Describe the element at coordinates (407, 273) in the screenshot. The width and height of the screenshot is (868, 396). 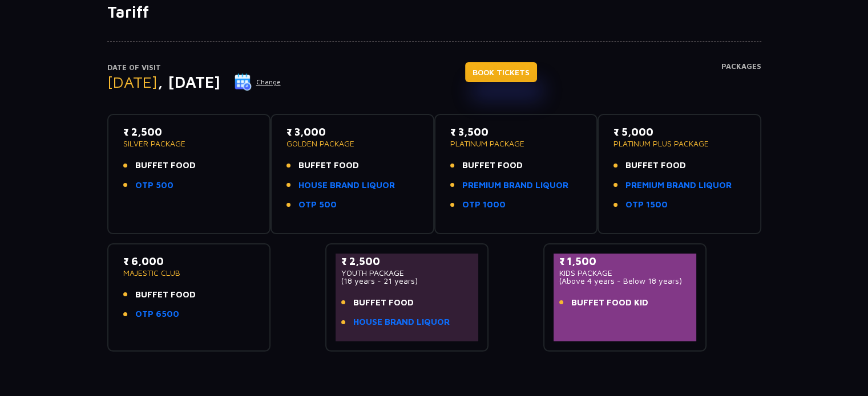
I see `p: YOUTH PACKAGE` at that location.